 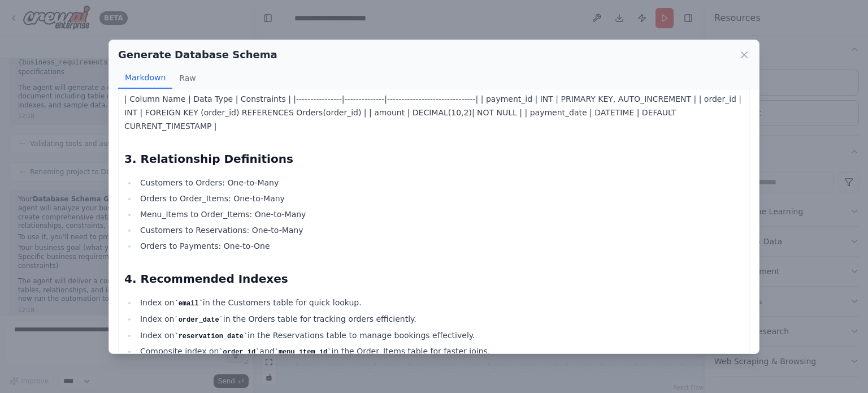 I want to click on h2: 3. Relationship Definitions, so click(x=434, y=159).